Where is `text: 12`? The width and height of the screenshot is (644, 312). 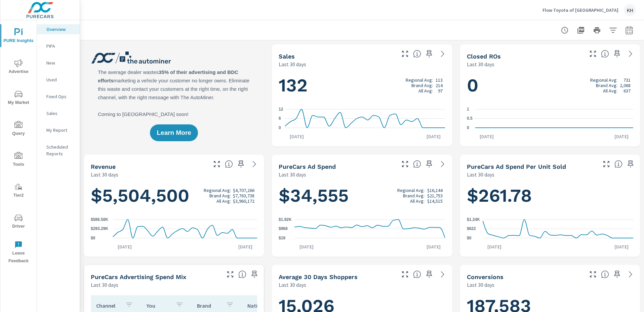
text: 12 is located at coordinates (281, 109).